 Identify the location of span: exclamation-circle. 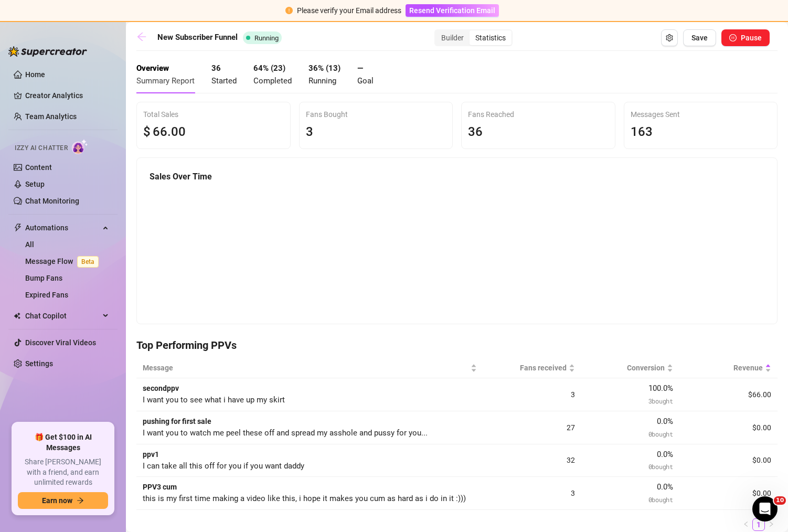
(289, 10).